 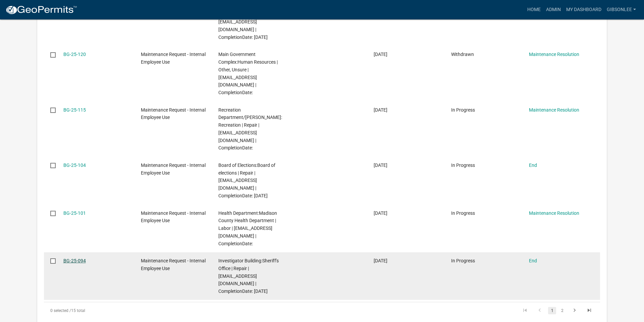 I want to click on a: Home, so click(x=534, y=10).